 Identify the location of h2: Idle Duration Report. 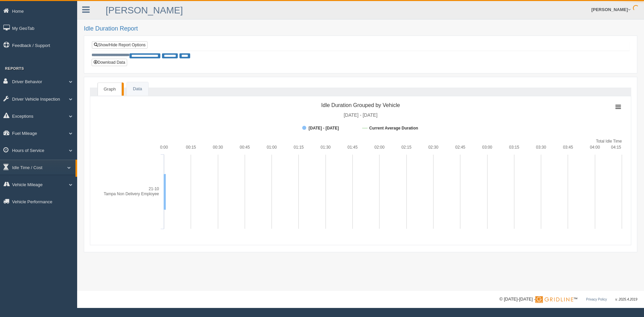
(360, 29).